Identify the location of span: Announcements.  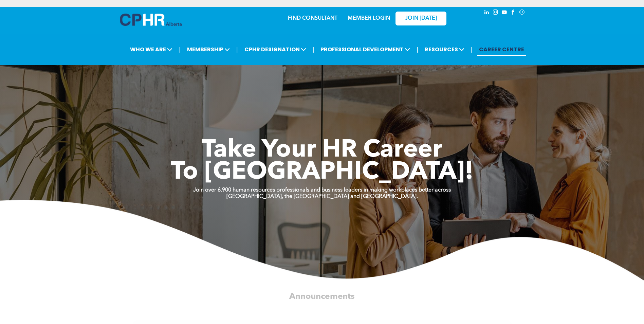
(322, 297).